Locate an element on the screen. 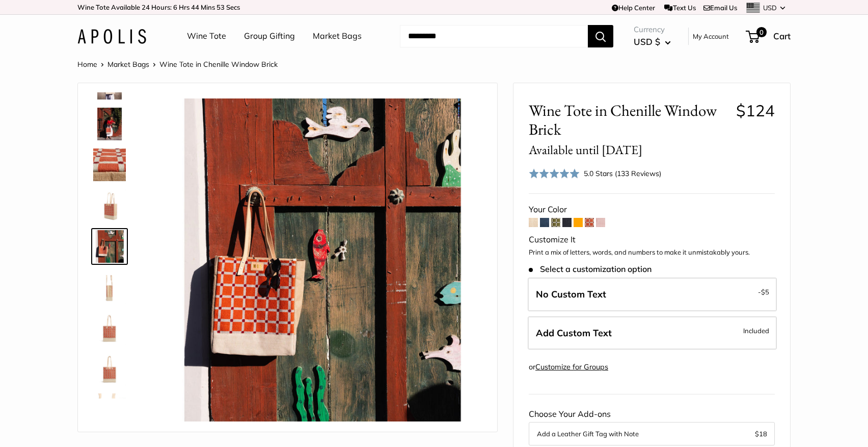  a: My Account is located at coordinates (711, 36).